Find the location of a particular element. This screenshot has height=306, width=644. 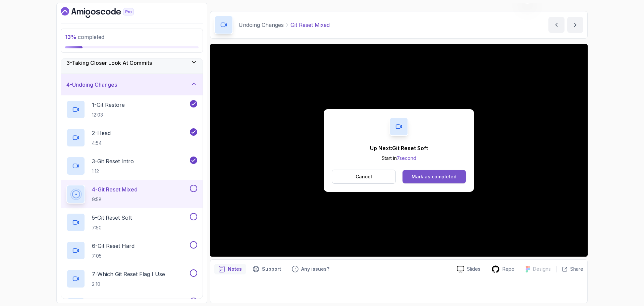

button: 4-Git Reset Mixed9:58 is located at coordinates (132, 194).